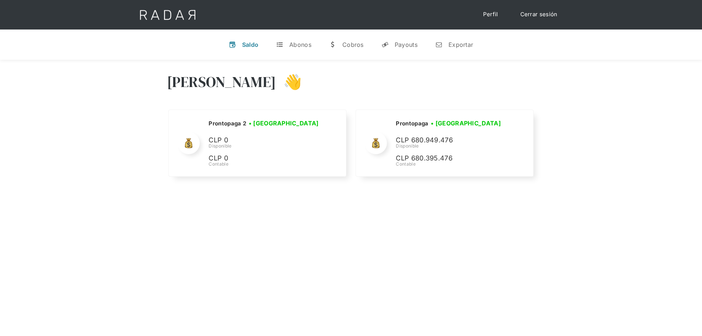 This screenshot has width=702, height=336. What do you see at coordinates (250, 45) in the screenshot?
I see `div: Saldo` at bounding box center [250, 45].